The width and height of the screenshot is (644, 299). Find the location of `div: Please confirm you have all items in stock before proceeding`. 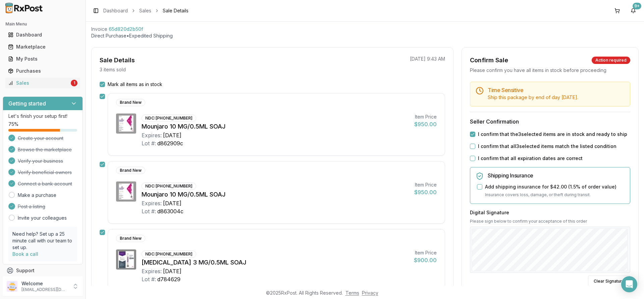

div: Please confirm you have all items in stock before proceeding is located at coordinates (550, 70).